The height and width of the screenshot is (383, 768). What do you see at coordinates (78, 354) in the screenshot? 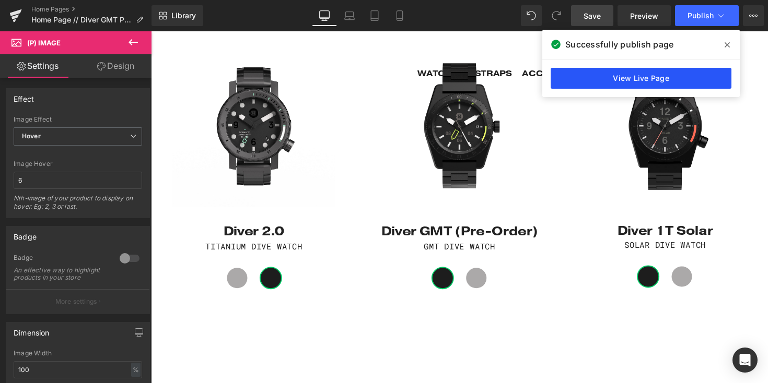
I see `div: Image Width` at bounding box center [78, 354].